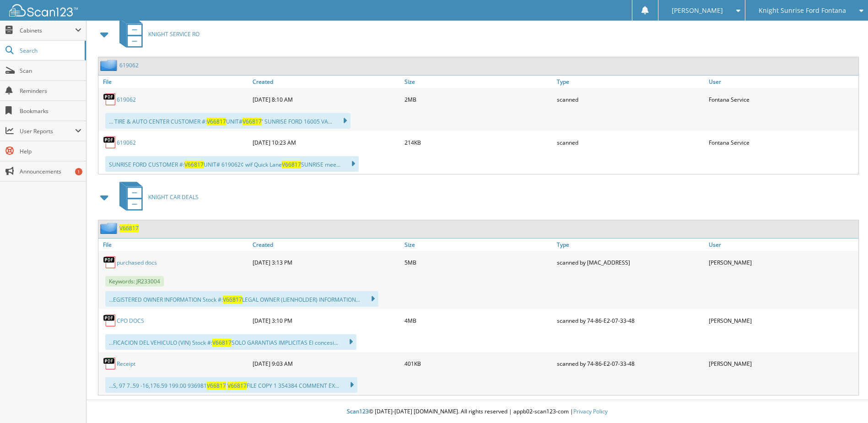 The image size is (868, 423). What do you see at coordinates (478, 142) in the screenshot?
I see `div: 214KB` at bounding box center [478, 142].